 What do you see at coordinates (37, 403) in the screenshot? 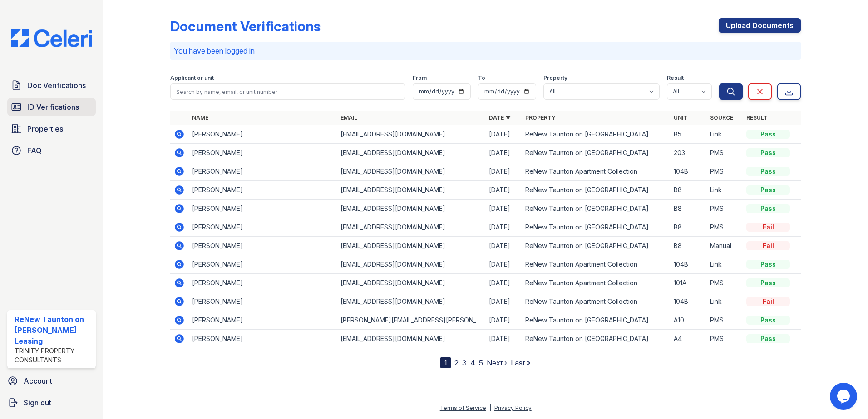
I see `span: Sign out` at bounding box center [37, 403].